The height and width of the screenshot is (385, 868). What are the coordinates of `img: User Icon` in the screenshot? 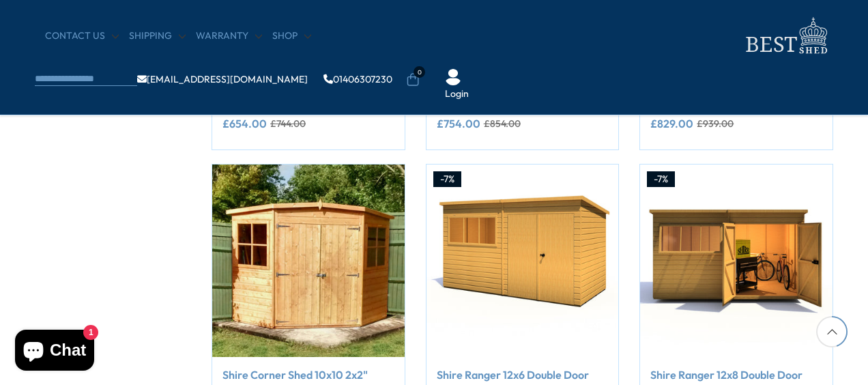 It's located at (453, 77).